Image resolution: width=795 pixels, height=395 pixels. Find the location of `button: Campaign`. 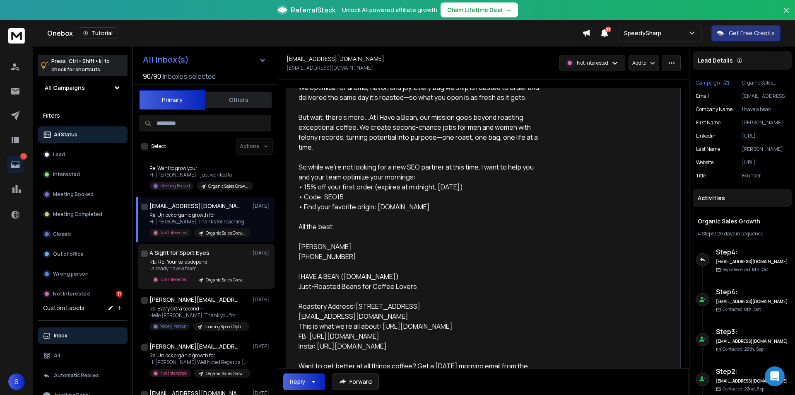

button: Campaign is located at coordinates (712, 83).